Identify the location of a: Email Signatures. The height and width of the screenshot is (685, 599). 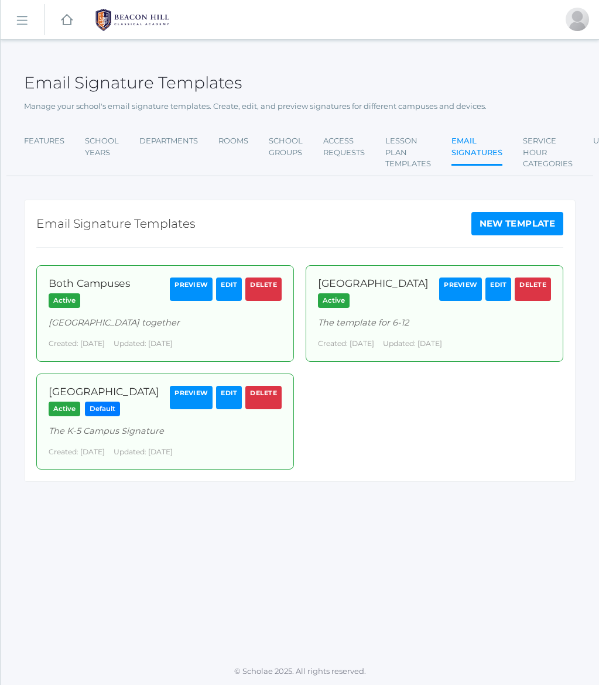
(477, 148).